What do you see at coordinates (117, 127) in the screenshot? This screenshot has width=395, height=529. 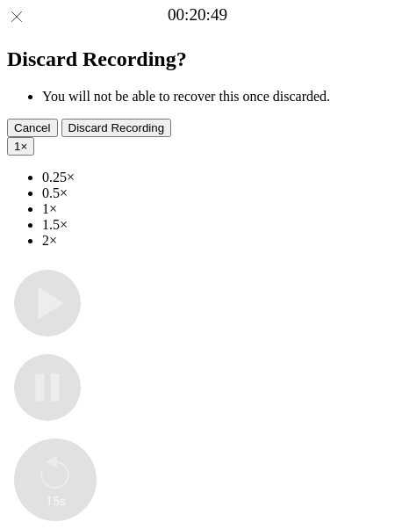 I see `button: Discard Recording` at bounding box center [117, 127].